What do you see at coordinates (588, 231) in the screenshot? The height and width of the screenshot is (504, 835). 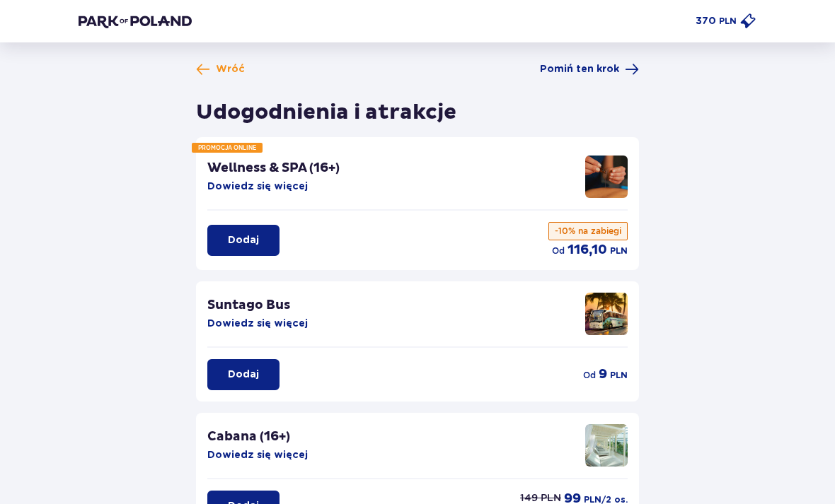 I see `p: -10% na zabiegi` at bounding box center [588, 231].